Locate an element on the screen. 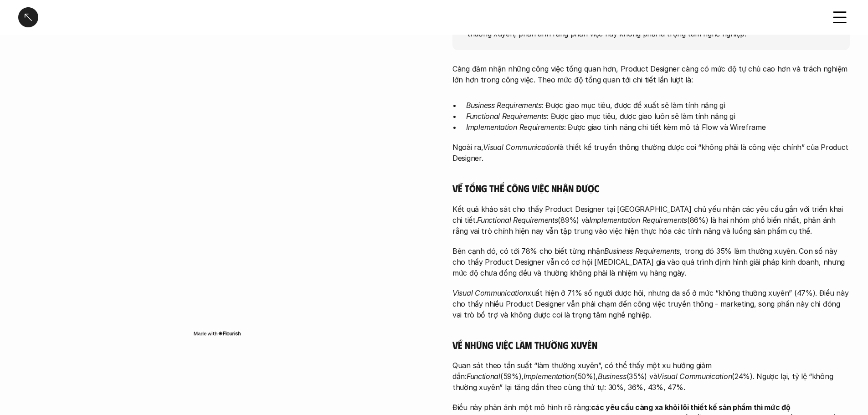 This screenshot has height=415, width=868. p: : Được giao tính năng chi tiết kèm mô tả Flow và Wireframe is located at coordinates (658, 127).